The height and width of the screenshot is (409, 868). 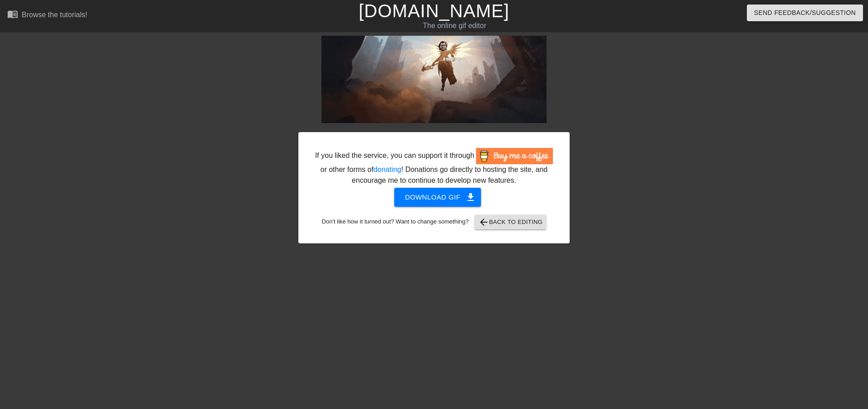 What do you see at coordinates (434, 167) in the screenshot?
I see `div: If you liked the service, you can support it through or other forms of ! Donations go directly to...` at bounding box center [434, 167].